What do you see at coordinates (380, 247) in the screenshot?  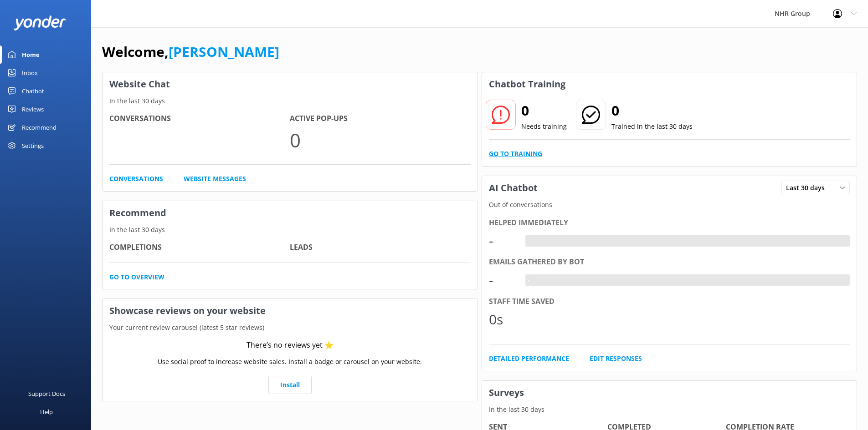 I see `h4: Leads` at bounding box center [380, 247].